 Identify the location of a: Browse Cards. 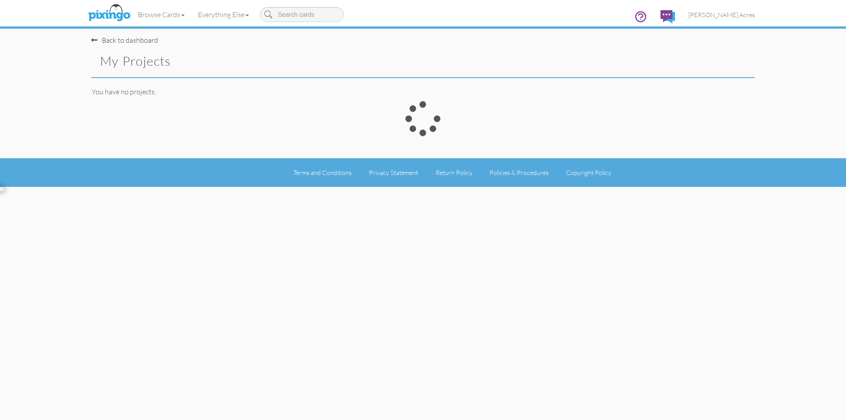
(161, 15).